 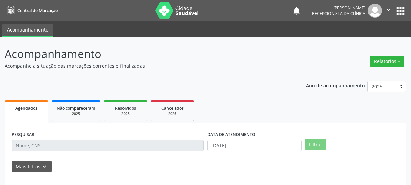 What do you see at coordinates (297, 11) in the screenshot?
I see `button: notifications` at bounding box center [297, 11].